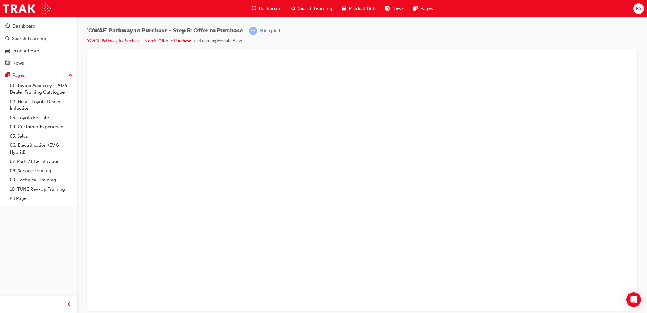 This screenshot has width=647, height=313. What do you see at coordinates (394, 8) in the screenshot?
I see `a: news-iconNews` at bounding box center [394, 8].